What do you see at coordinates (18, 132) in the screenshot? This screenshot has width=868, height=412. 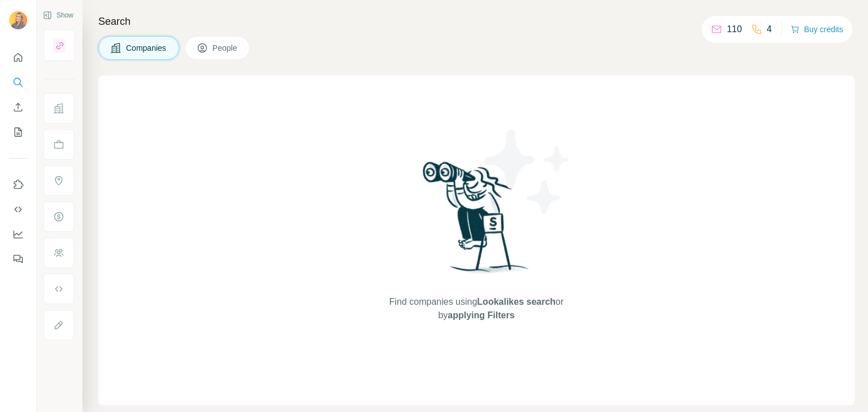 I see `button: My lists` at bounding box center [18, 132].